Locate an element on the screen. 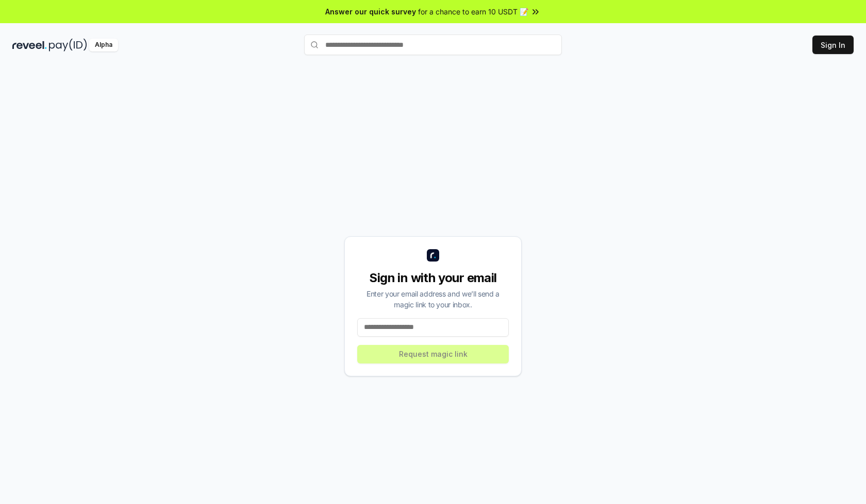 Image resolution: width=866 pixels, height=504 pixels. div: Sign in with your email is located at coordinates (433, 278).